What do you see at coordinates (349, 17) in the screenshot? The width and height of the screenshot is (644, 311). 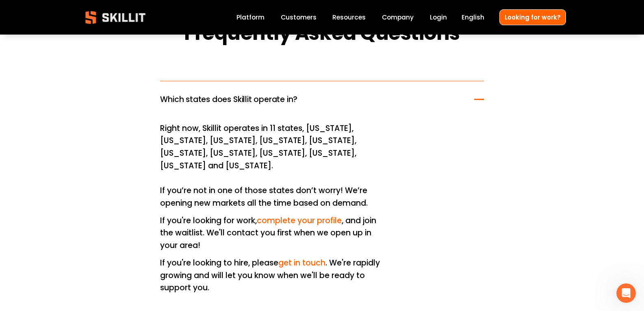 I see `a: folder dropdown` at bounding box center [349, 17].